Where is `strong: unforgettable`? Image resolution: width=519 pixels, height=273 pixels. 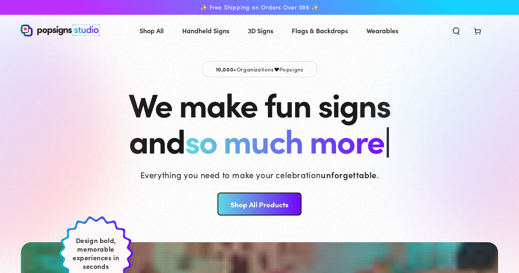 strong: unforgettable is located at coordinates (349, 174).